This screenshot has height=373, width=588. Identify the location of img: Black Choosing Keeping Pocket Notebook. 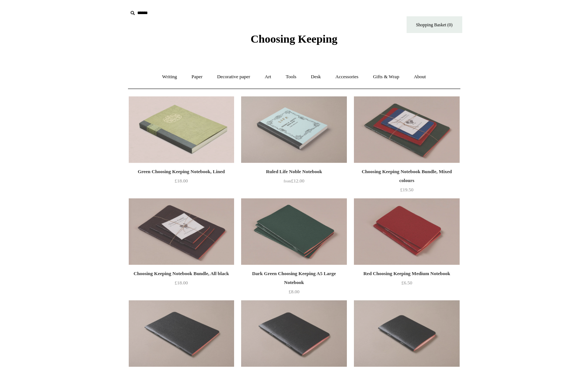
(407, 334).